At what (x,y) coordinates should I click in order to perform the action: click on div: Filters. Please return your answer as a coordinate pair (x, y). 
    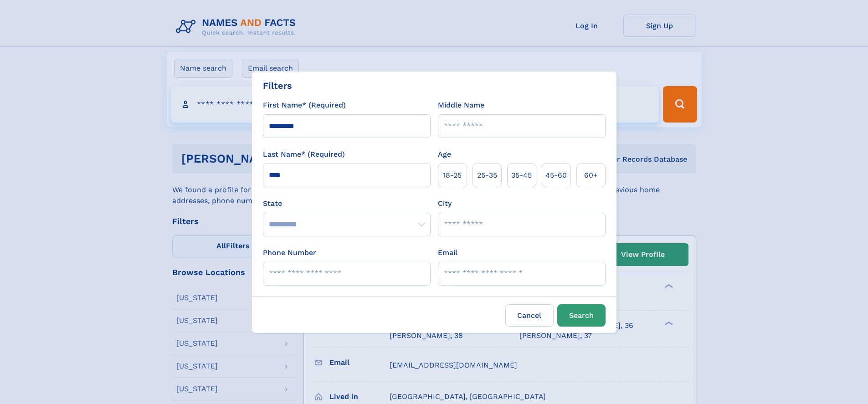
    Looking at the image, I should click on (277, 86).